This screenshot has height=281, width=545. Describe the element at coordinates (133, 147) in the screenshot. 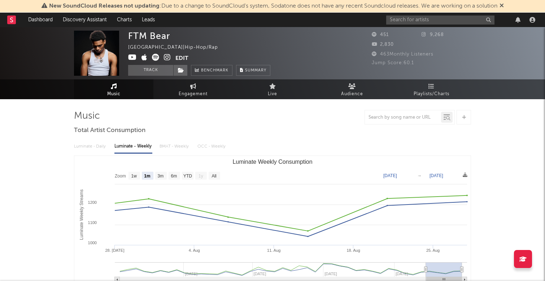

I see `div: Luminate - Weekly` at that location.